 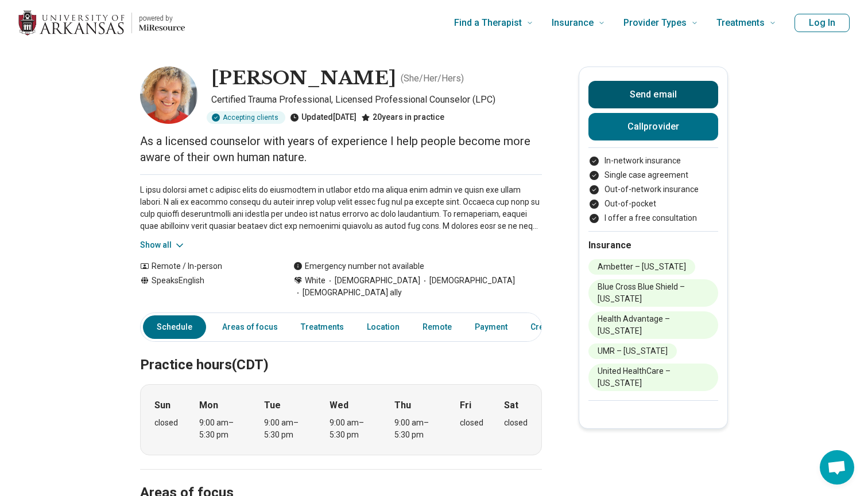 What do you see at coordinates (341, 420) in the screenshot?
I see `div: When does the program meet?` at bounding box center [341, 420].